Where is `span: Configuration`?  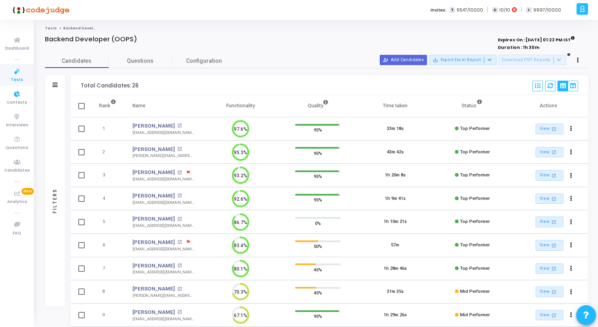 span: Configuration is located at coordinates (204, 61).